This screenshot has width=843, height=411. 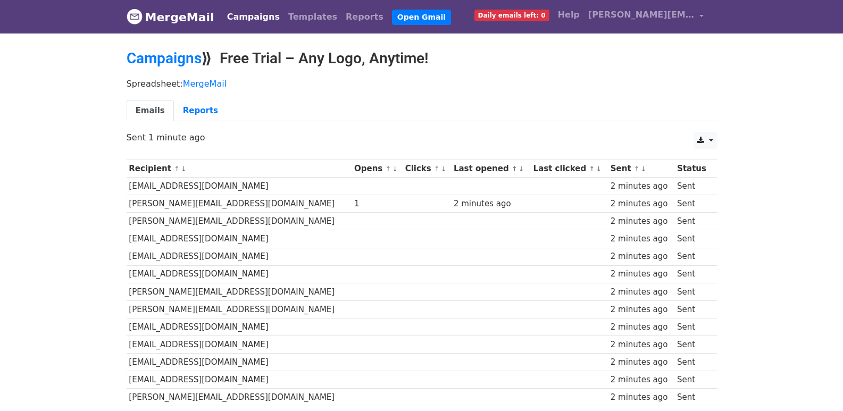 What do you see at coordinates (512, 15) in the screenshot?
I see `a: Daily emails left: 0` at bounding box center [512, 15].